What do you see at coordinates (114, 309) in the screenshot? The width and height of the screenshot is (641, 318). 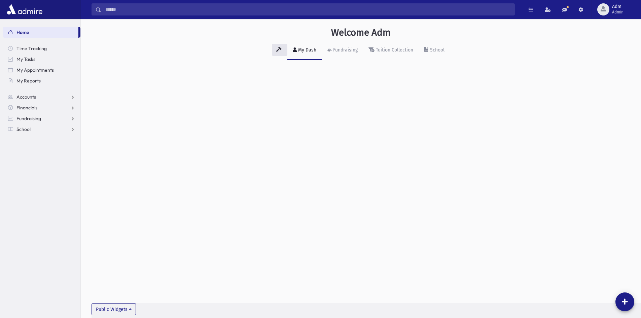 I see `button: Public Widgets` at bounding box center [114, 309].